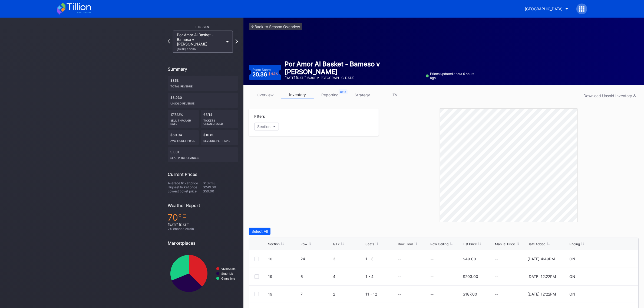 Image resolution: width=644 pixels, height=308 pixels. Describe the element at coordinates (203, 154) in the screenshot. I see `div: 9,001` at that location.